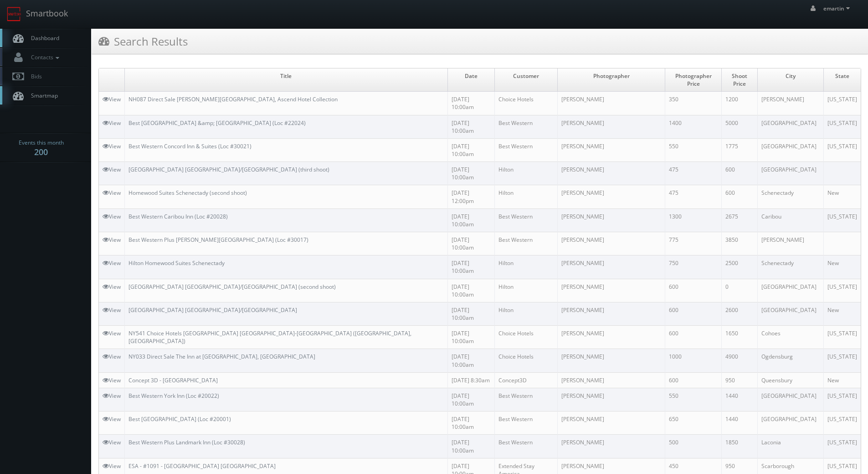 The image size is (868, 474). What do you see at coordinates (611, 80) in the screenshot?
I see `td: Photographer` at bounding box center [611, 80].